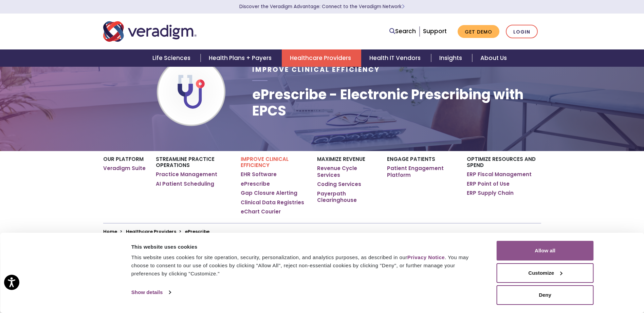 Image resolution: width=644 pixels, height=313 pixels. Describe the element at coordinates (490, 193) in the screenshot. I see `a: ERP Supply Chain` at that location.